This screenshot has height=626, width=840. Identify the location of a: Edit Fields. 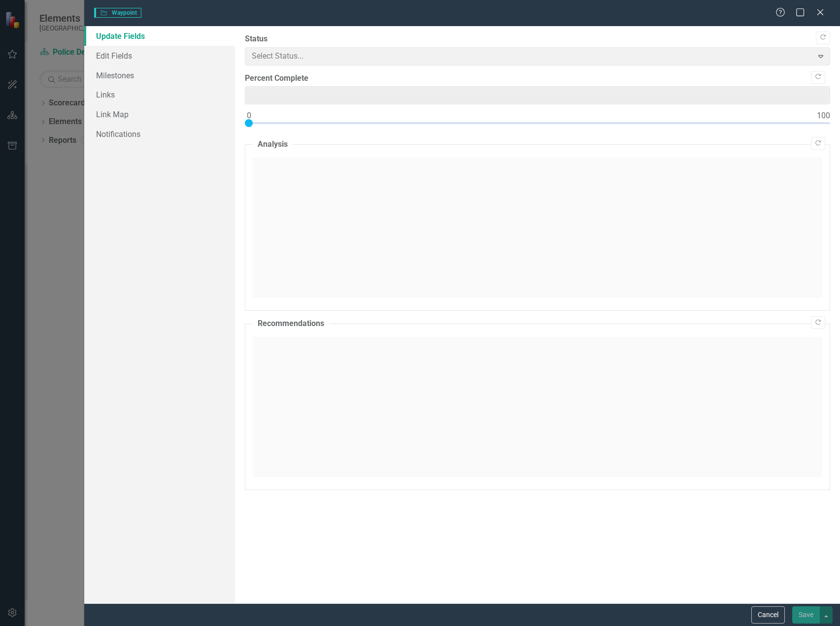
(159, 56).